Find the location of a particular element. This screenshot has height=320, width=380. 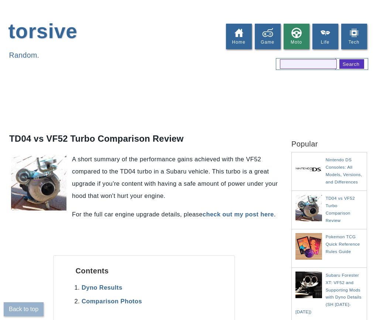

a: Life is located at coordinates (325, 36).